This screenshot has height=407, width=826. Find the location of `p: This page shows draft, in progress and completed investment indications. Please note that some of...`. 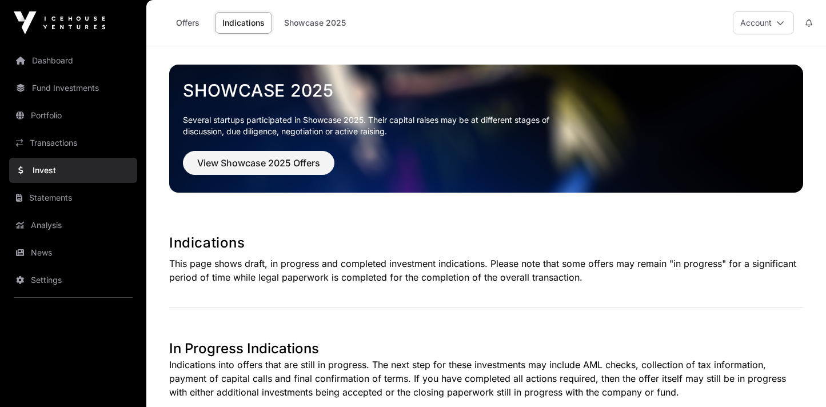

p: This page shows draft, in progress and completed investment indications. Please note that some of... is located at coordinates (486, 271).